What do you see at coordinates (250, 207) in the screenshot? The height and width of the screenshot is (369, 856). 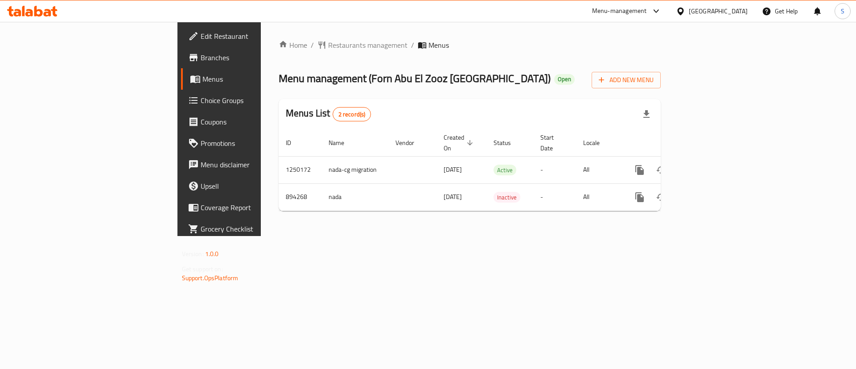 I see `a: Coverage Report` at bounding box center [250, 207].